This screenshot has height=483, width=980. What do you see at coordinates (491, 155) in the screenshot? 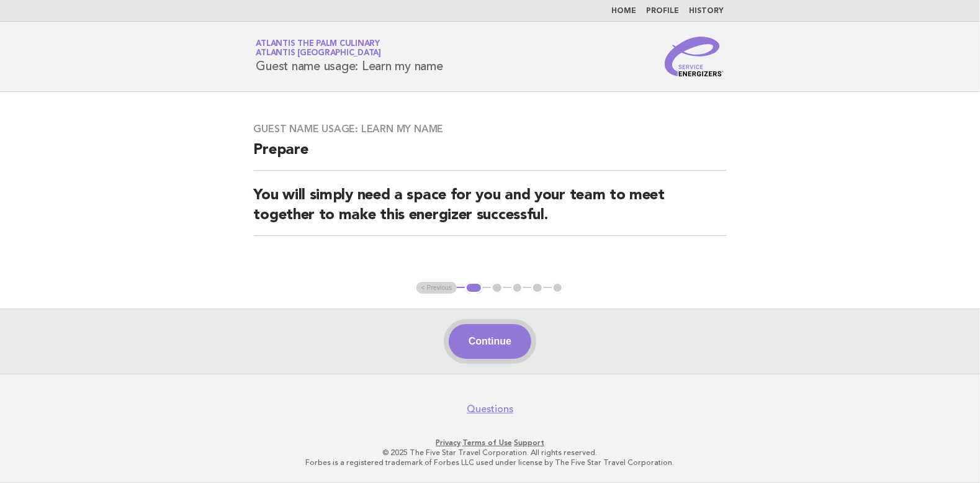
I see `h2: Prepare` at bounding box center [491, 155].